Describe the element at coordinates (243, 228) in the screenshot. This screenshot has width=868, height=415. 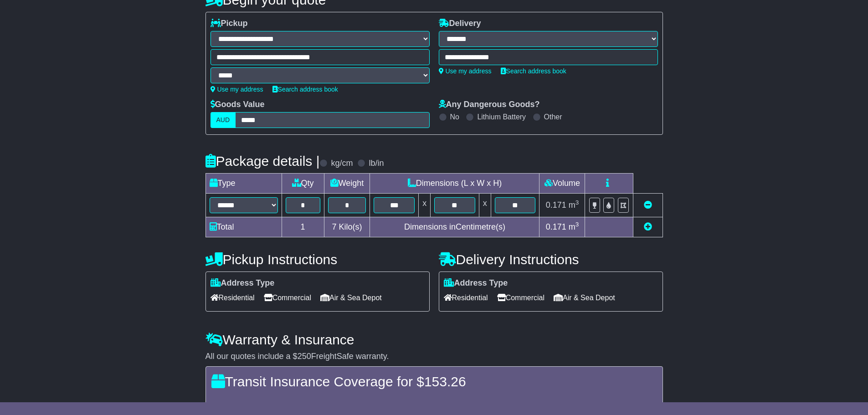
I see `td: Total` at that location.